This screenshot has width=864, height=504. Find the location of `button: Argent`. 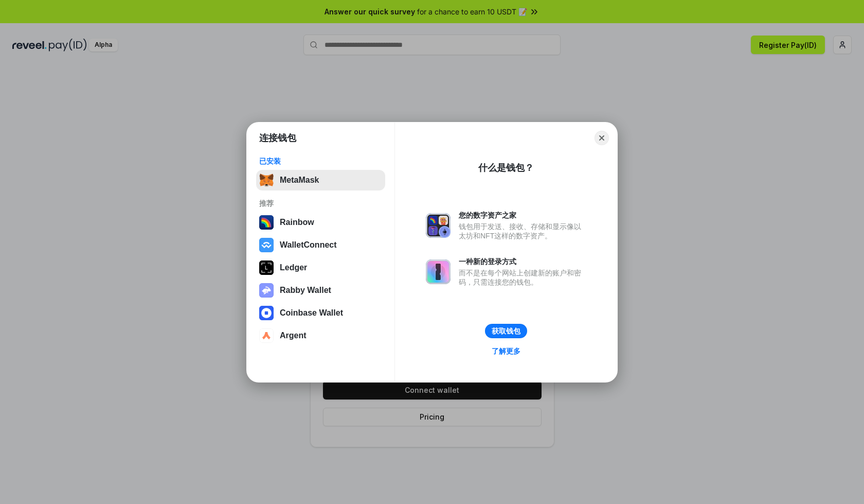

button: Argent is located at coordinates (321, 335).